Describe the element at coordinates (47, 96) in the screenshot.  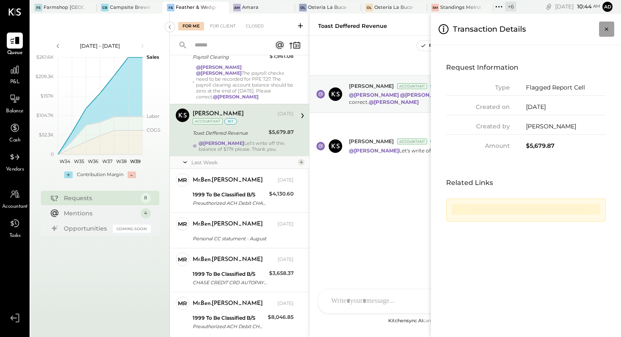
I see `text: $157K` at that location.